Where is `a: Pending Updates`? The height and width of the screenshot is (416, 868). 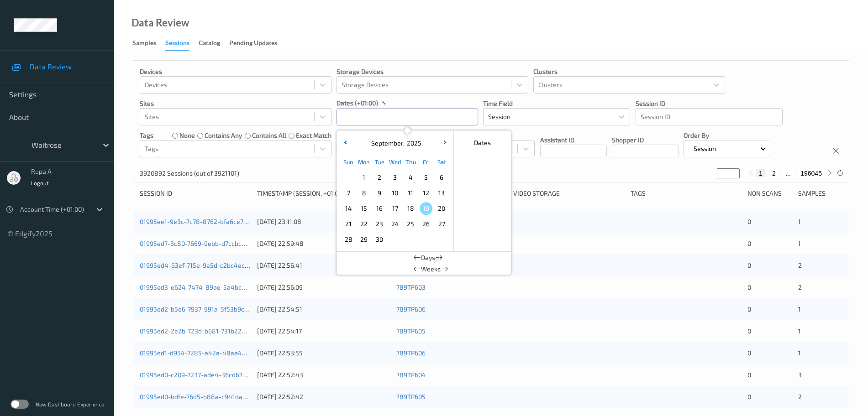 a: Pending Updates is located at coordinates (257, 43).